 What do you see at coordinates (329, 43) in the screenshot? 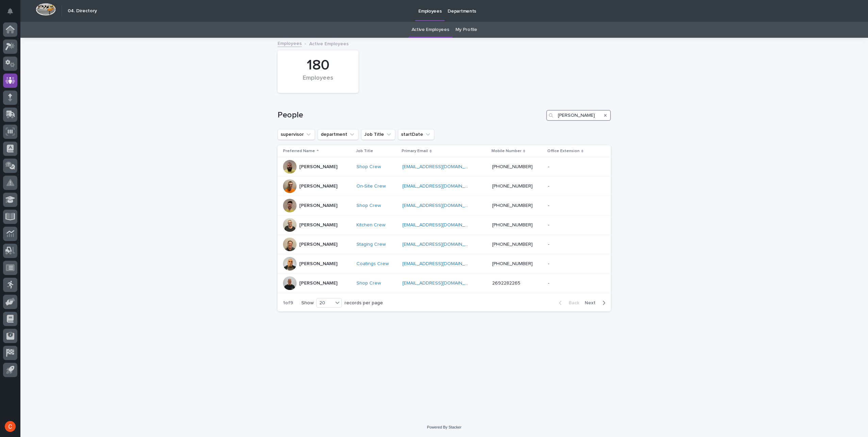
I see `p: Active Employees` at bounding box center [329, 43].